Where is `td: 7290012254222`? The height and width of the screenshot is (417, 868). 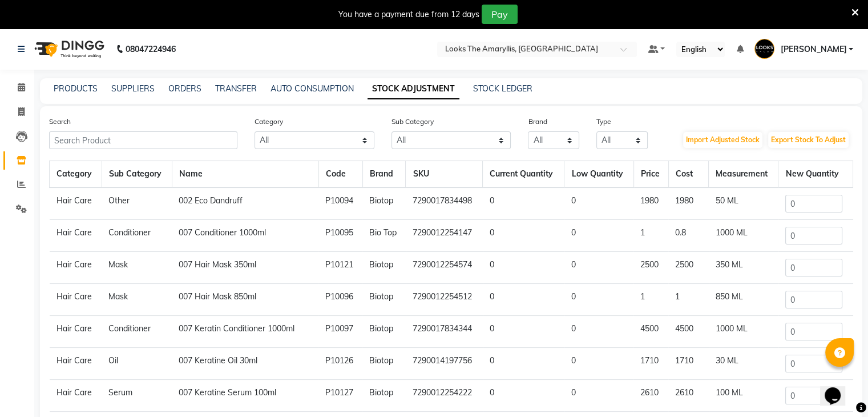
td: 7290012254222 is located at coordinates (444, 396).